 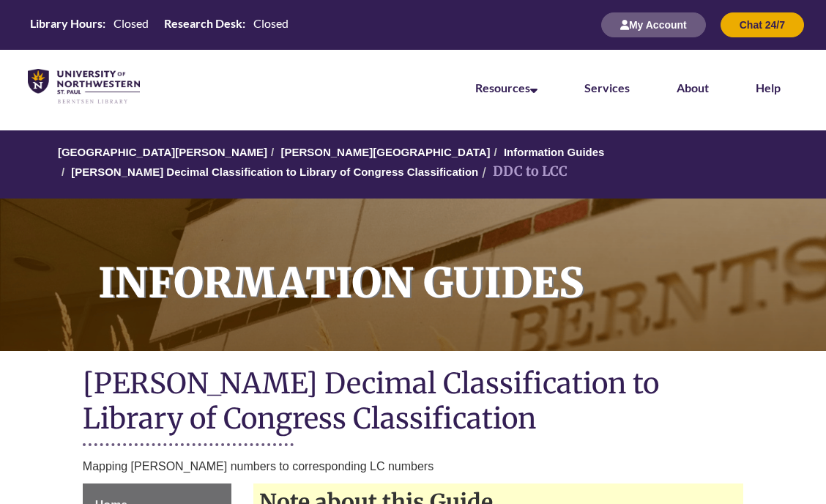 I want to click on a: Services, so click(x=607, y=87).